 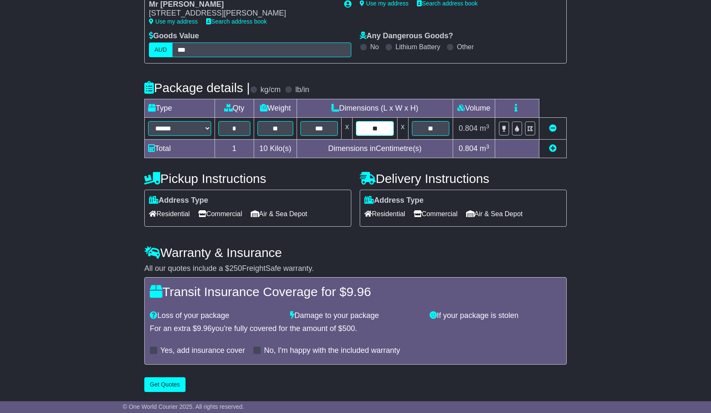 What do you see at coordinates (474, 109) in the screenshot?
I see `td: Volume` at bounding box center [474, 109].